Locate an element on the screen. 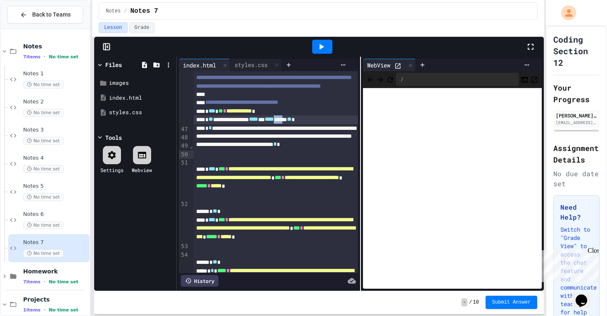 The width and height of the screenshot is (607, 316). div: 52 is located at coordinates (184, 221).